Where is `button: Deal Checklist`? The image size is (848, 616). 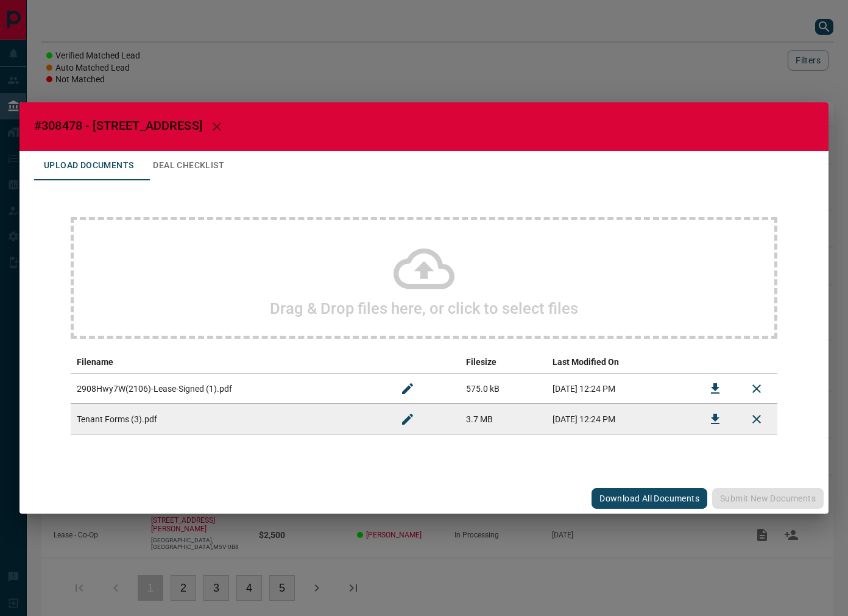
button: Deal Checklist is located at coordinates (189, 166).